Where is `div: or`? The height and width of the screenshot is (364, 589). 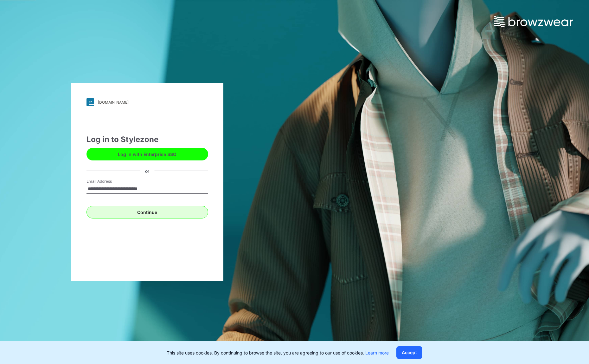 div: or is located at coordinates (147, 170).